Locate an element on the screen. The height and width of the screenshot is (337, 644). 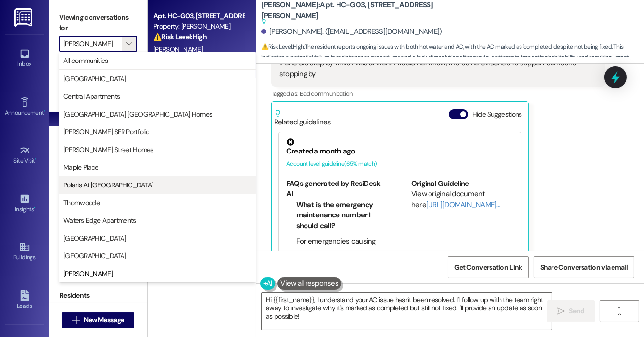
b: Original Guideline is located at coordinates (440, 184).